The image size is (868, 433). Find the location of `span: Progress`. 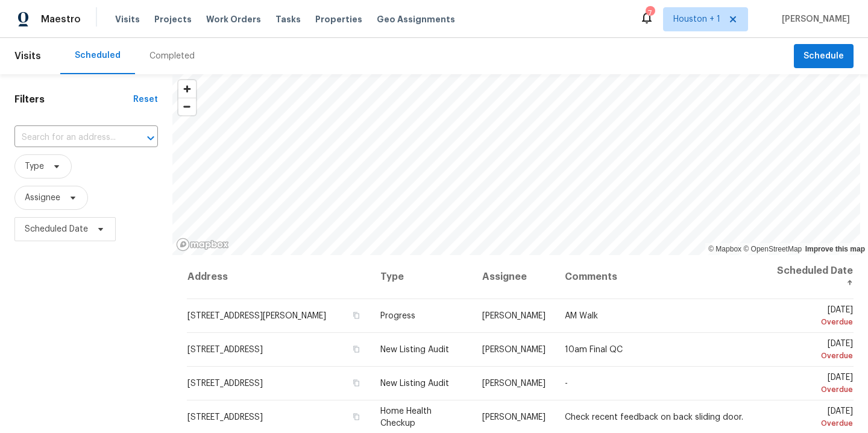

span: Progress is located at coordinates (397, 316).